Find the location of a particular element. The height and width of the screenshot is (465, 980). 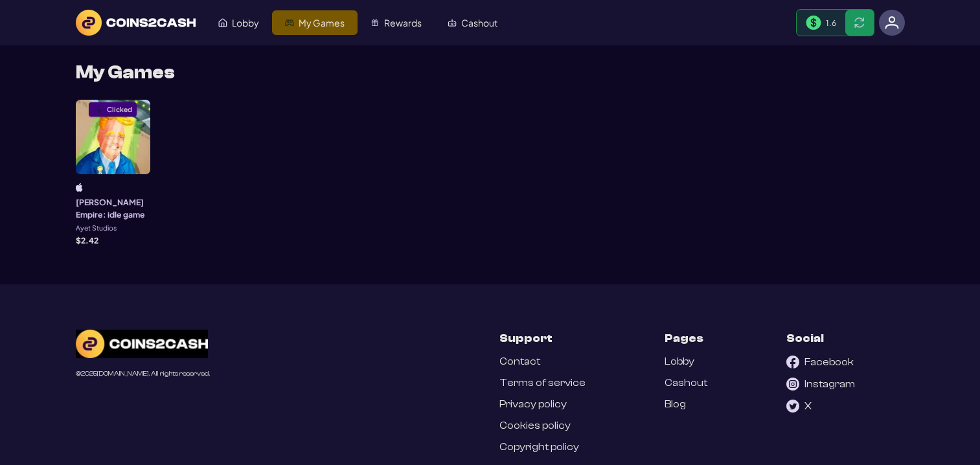

p: $ 2.42 is located at coordinates (86, 240).